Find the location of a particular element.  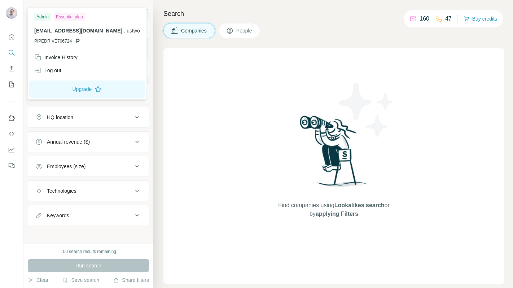

span: ustwo is located at coordinates (133, 31).